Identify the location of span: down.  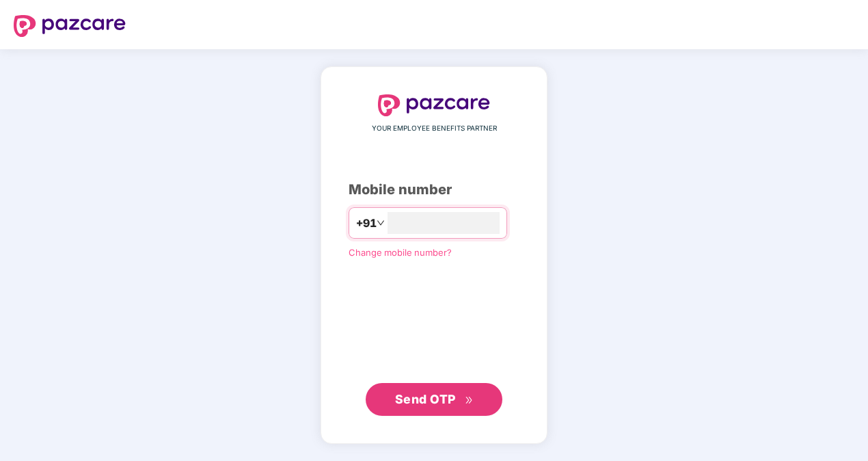
(380, 223).